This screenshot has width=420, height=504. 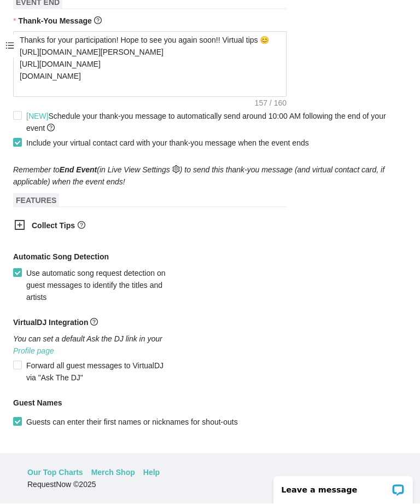 I want to click on button: Open LiveChat chat widget, so click(x=132, y=21).